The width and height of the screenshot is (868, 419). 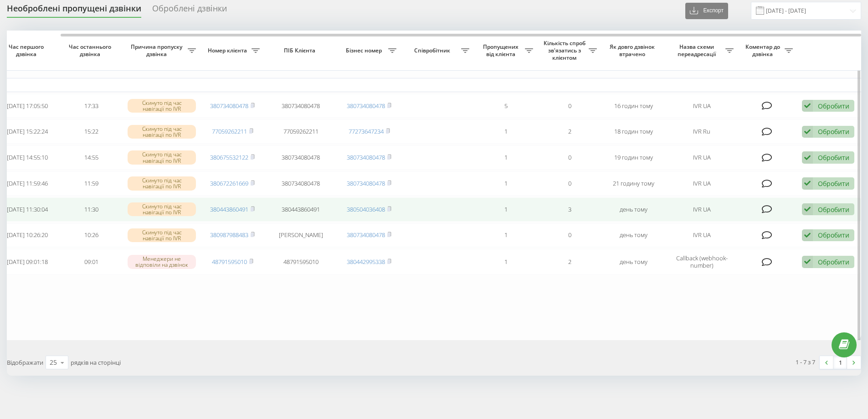 I want to click on a: 77059262211, so click(x=229, y=132).